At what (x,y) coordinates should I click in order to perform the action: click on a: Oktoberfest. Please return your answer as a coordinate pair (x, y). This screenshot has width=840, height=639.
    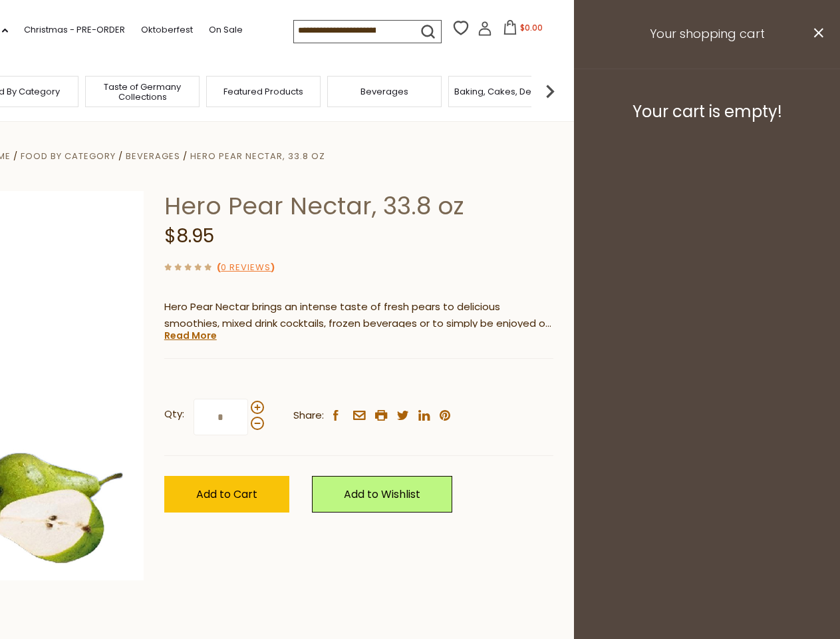
    Looking at the image, I should click on (167, 30).